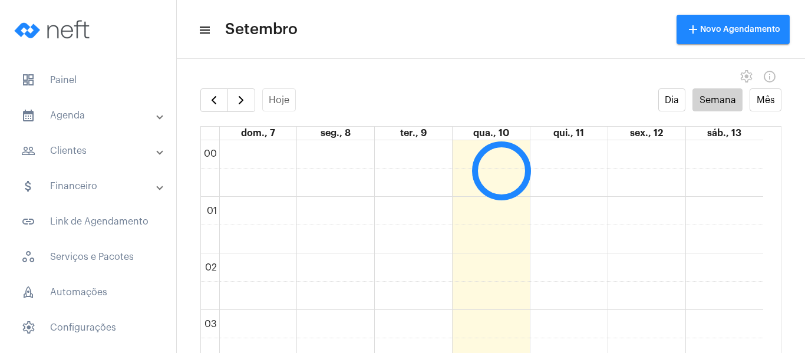  What do you see at coordinates (211, 267) in the screenshot?
I see `div: 02` at bounding box center [211, 267].